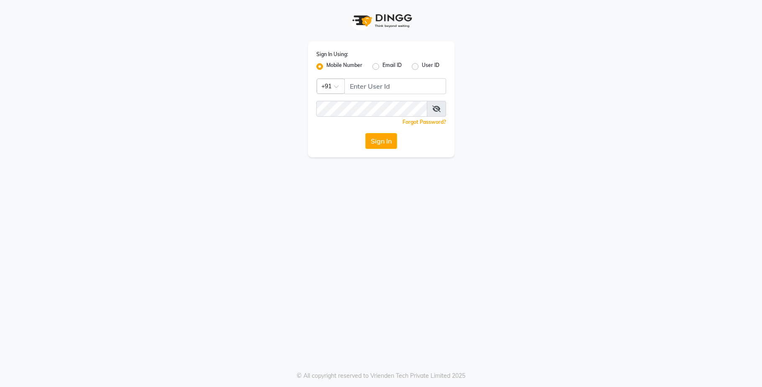  What do you see at coordinates (381, 20) in the screenshot?
I see `img: logo1.svg` at bounding box center [381, 20].